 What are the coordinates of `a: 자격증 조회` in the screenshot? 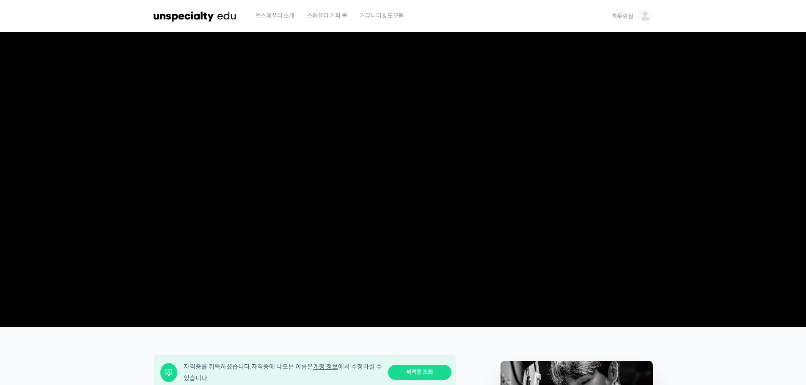 It's located at (419, 373).